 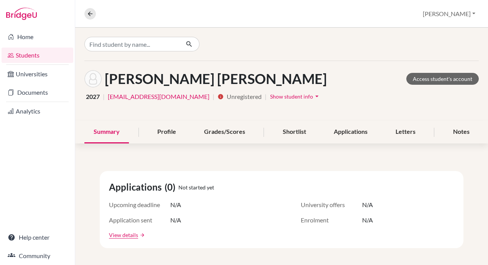 What do you see at coordinates (171, 187) in the screenshot?
I see `span: (0)` at bounding box center [171, 187].